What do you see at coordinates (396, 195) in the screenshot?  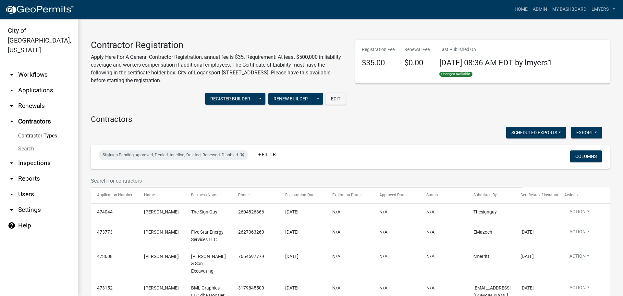 I see `datatable-header-cell: Approved Date` at bounding box center [396, 195].